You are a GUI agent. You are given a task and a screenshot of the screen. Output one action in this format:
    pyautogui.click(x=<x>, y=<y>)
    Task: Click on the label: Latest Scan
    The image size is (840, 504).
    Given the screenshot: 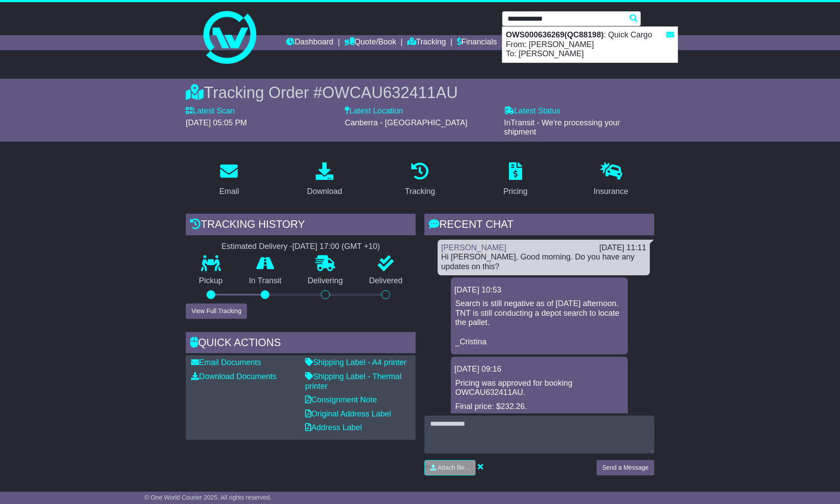 What is the action you would take?
    pyautogui.click(x=210, y=111)
    